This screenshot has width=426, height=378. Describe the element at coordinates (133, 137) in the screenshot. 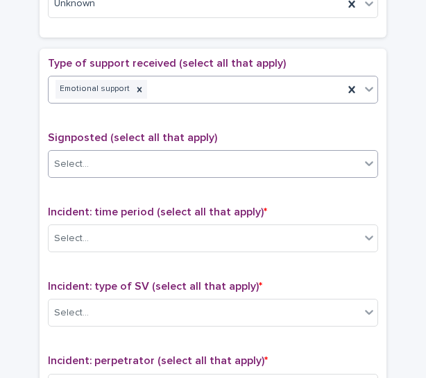

I see `span: Signposted (select all that apply)` at that location.